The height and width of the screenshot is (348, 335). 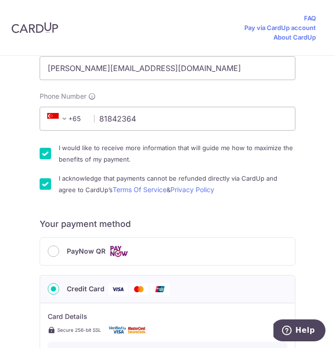 I want to click on div: Credit Card Visa Mastercard Union Pay, so click(x=167, y=289).